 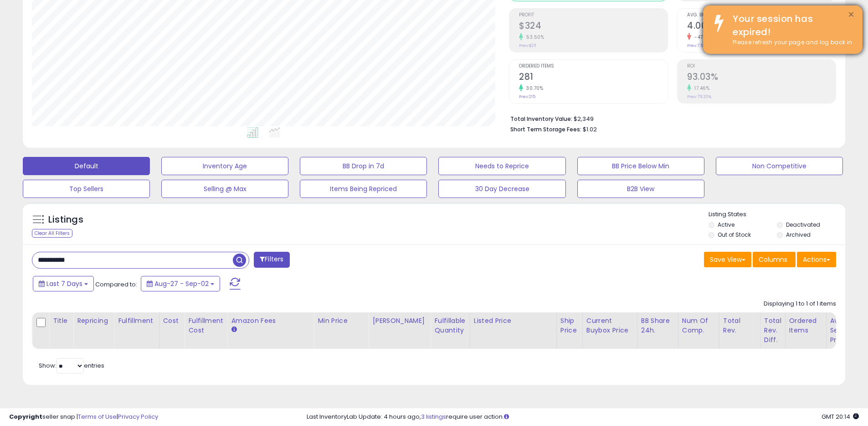 I want to click on div: Avg Selling Price, so click(x=846, y=330).